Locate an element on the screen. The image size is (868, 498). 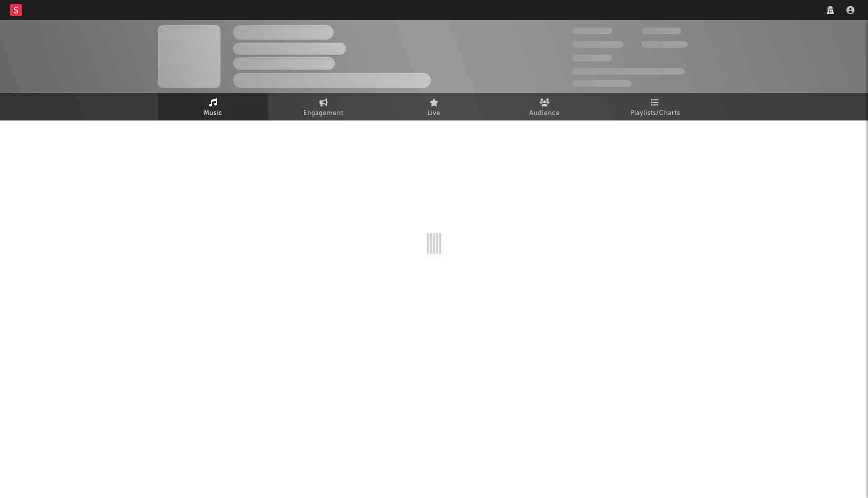
span: 50,000,000 Monthly Listeners is located at coordinates (628, 71).